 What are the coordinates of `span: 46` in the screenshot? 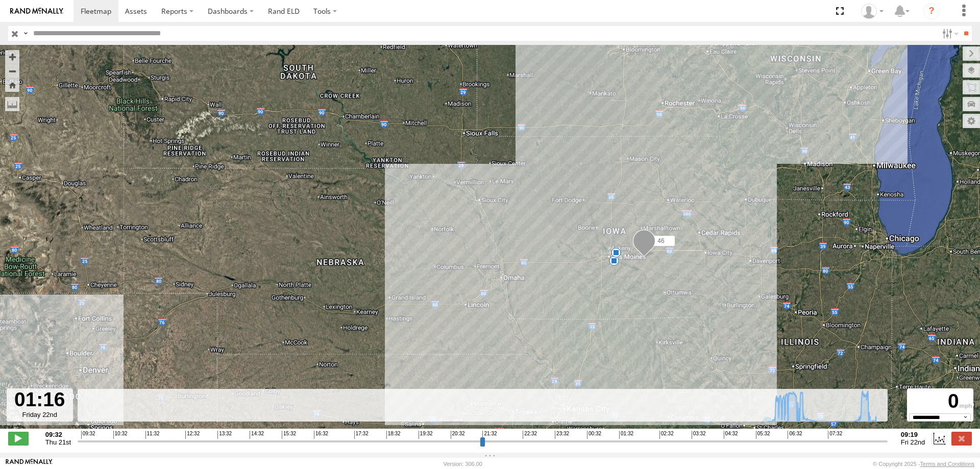 It's located at (660, 241).